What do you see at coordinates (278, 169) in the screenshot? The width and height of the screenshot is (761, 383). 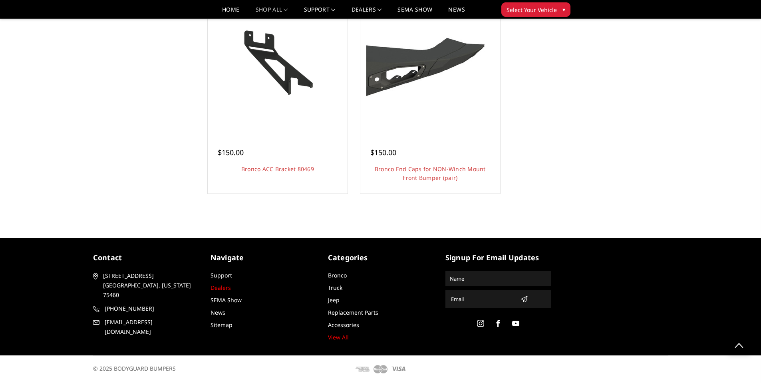 I see `a: Bronco ACC Bracket 80469` at bounding box center [278, 169].